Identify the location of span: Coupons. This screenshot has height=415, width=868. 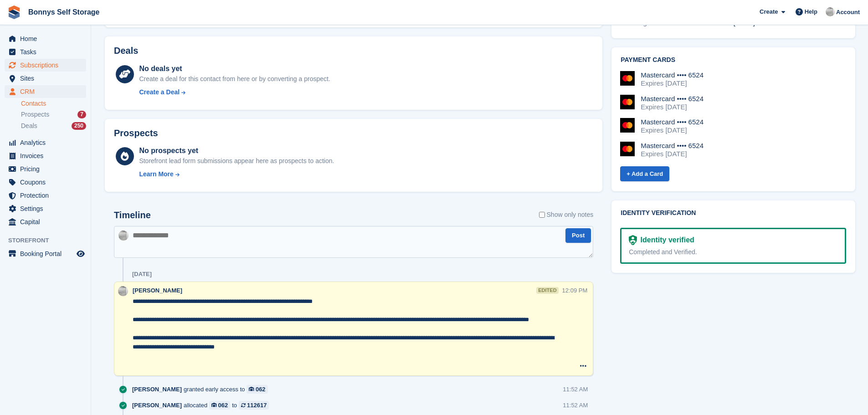
(47, 182).